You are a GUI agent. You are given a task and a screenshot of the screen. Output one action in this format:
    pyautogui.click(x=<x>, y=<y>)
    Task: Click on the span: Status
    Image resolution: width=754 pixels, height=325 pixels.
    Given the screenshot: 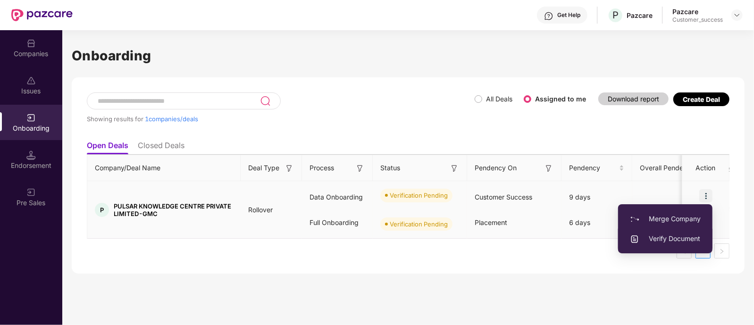 What is the action you would take?
    pyautogui.click(x=390, y=168)
    